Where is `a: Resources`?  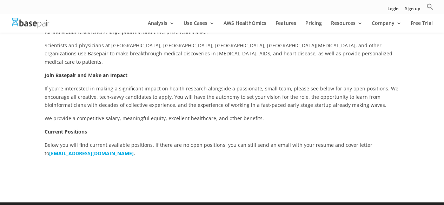 a: Resources is located at coordinates (347, 27).